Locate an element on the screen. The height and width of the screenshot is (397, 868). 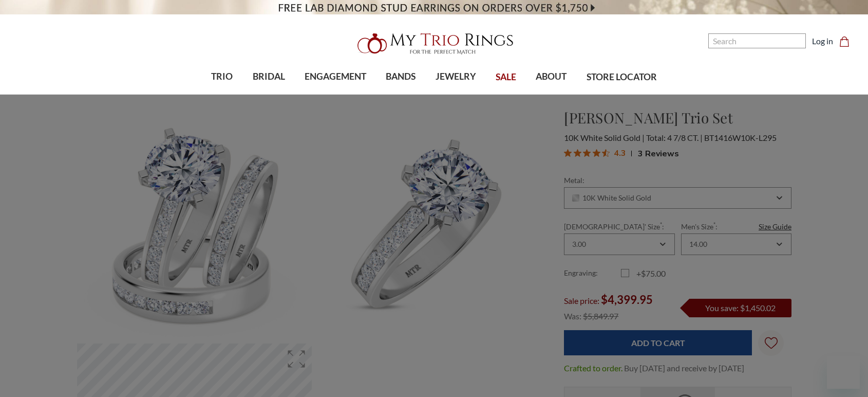
span: STORE LOCATOR is located at coordinates (622, 77).